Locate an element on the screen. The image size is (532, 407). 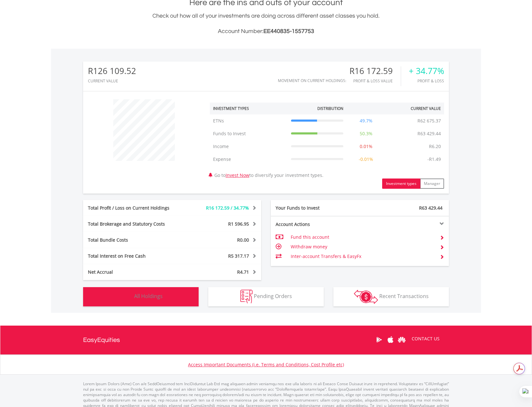
h3: Account Number: is located at coordinates (266, 32).